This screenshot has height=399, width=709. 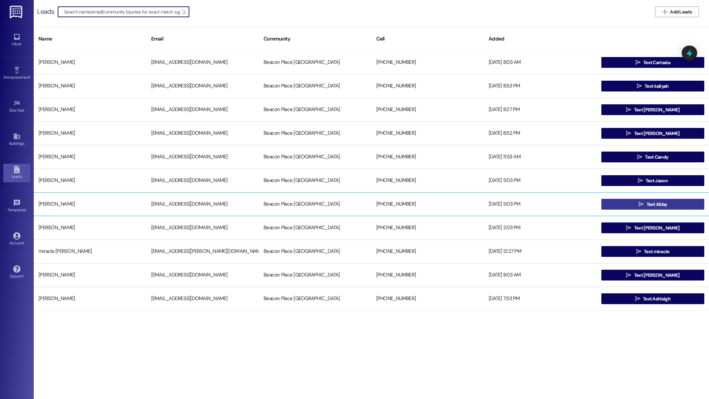 What do you see at coordinates (657, 181) in the screenshot?
I see `span: Text Jazon` at bounding box center [657, 181].